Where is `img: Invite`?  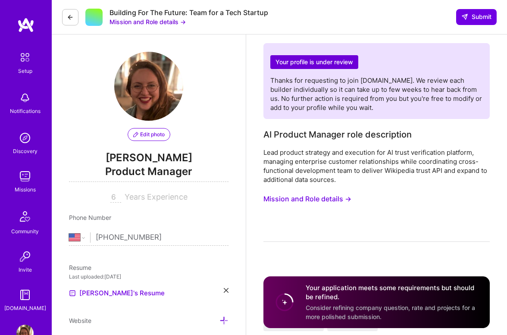
img: Invite is located at coordinates (25, 257).